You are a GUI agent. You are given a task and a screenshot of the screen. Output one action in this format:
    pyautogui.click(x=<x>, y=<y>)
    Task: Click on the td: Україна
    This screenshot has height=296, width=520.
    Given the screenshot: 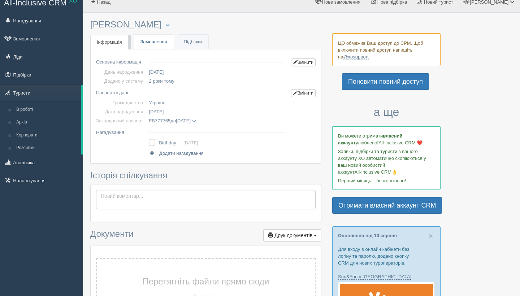 What is the action you would take?
    pyautogui.click(x=217, y=103)
    